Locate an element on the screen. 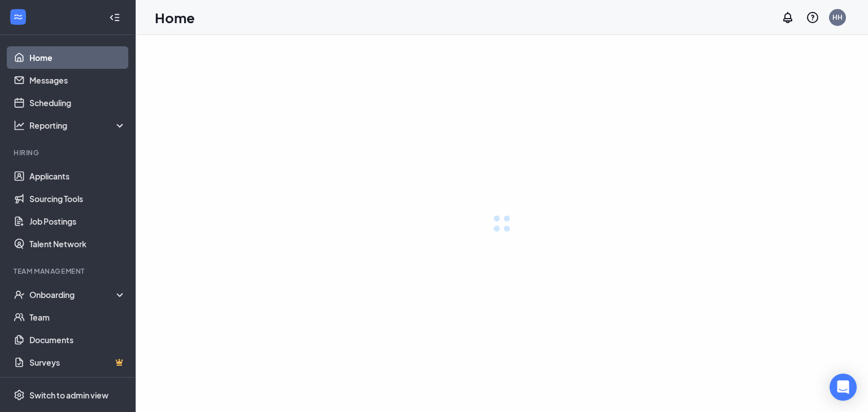 Image resolution: width=868 pixels, height=412 pixels. a: Applicants is located at coordinates (78, 176).